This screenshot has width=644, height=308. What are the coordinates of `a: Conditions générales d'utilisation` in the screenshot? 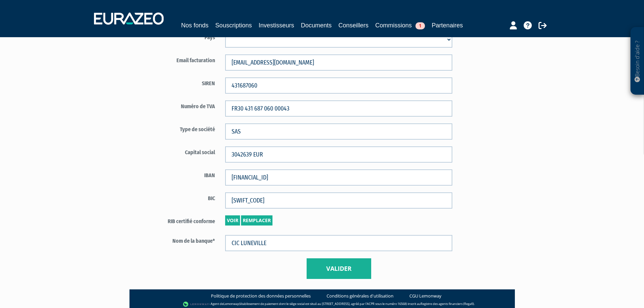 It's located at (360, 296).